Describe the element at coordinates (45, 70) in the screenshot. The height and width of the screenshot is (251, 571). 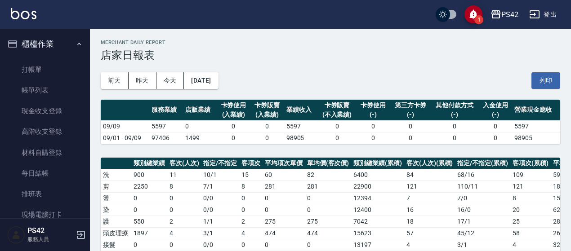
I see `a: 打帳單` at that location.